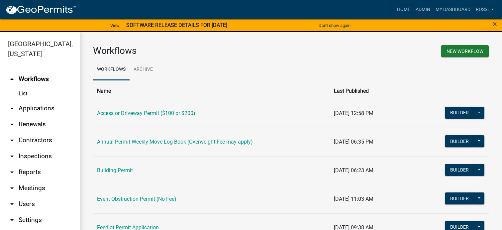  Describe the element at coordinates (494, 24) in the screenshot. I see `button: Close` at that location.